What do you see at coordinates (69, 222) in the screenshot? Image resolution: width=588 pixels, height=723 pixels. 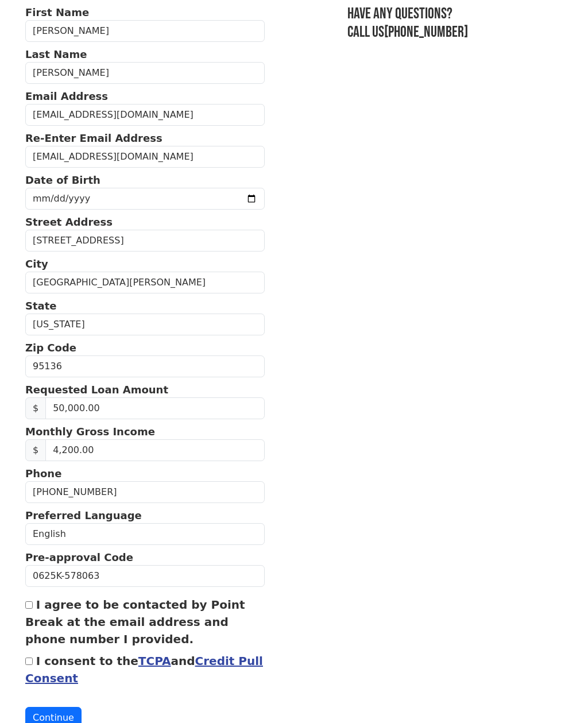 I see `strong: Street Address` at bounding box center [69, 222].